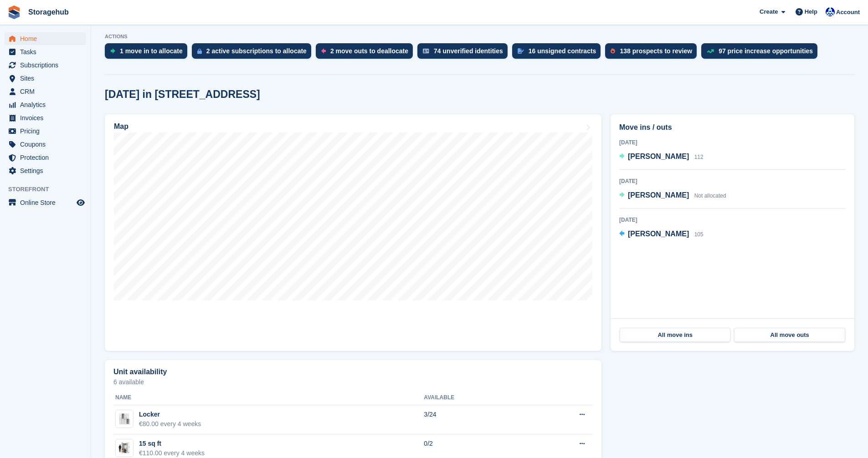 Image resolution: width=868 pixels, height=458 pixels. Describe the element at coordinates (47, 52) in the screenshot. I see `span: Tasks` at that location.